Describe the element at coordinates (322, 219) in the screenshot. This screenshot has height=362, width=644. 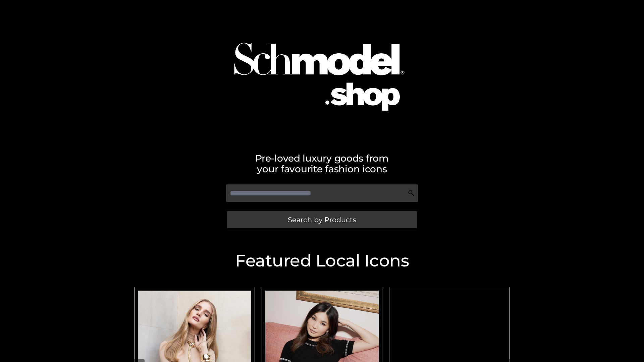
I see `span: Search by Products` at that location.